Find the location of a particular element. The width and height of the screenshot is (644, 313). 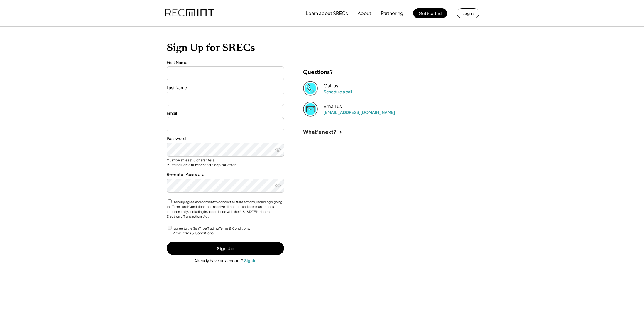

button: Sign Up is located at coordinates (225, 248).